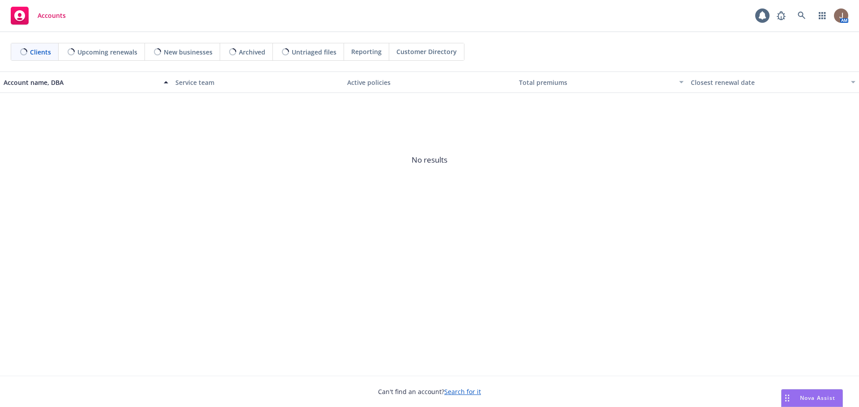 The image size is (859, 407). What do you see at coordinates (366, 51) in the screenshot?
I see `span: Reporting` at bounding box center [366, 51].